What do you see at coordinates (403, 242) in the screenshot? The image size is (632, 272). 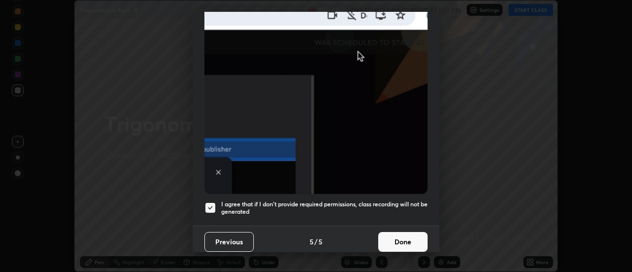 I see `button: Done` at bounding box center [403, 242].